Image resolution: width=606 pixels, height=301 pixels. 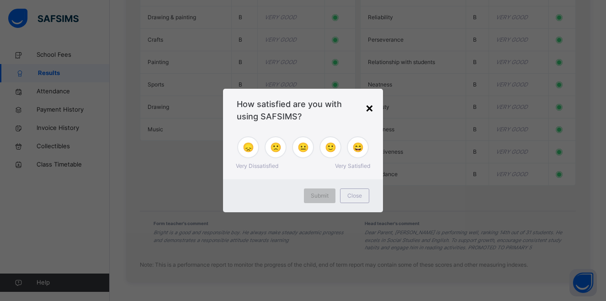 I want to click on span: Close, so click(x=355, y=196).